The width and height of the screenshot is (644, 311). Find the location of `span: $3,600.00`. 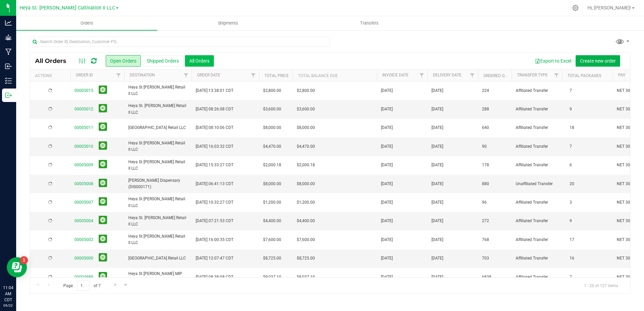

span: $3,600.00 is located at coordinates (272, 109).